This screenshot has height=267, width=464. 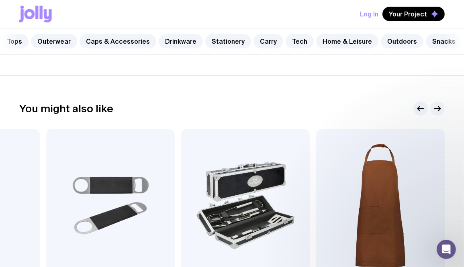 I want to click on a: Tech, so click(x=300, y=41).